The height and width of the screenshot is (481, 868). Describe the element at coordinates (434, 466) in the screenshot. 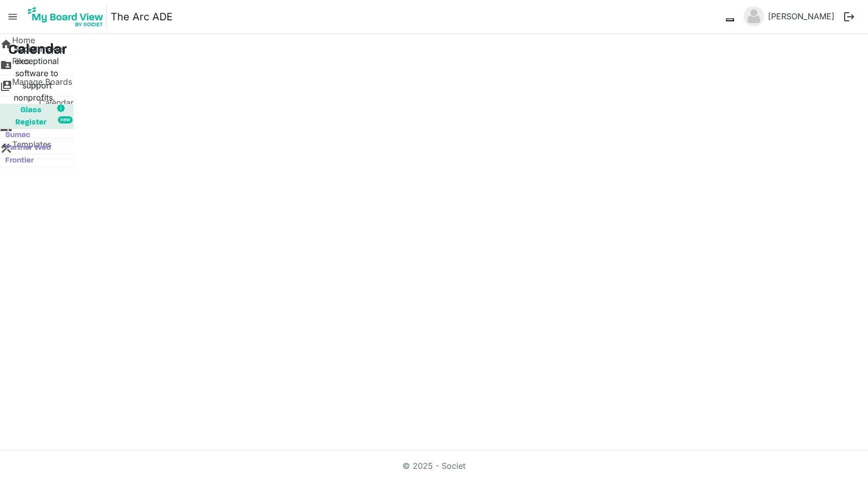

I see `a: © 2025 - Societ` at that location.